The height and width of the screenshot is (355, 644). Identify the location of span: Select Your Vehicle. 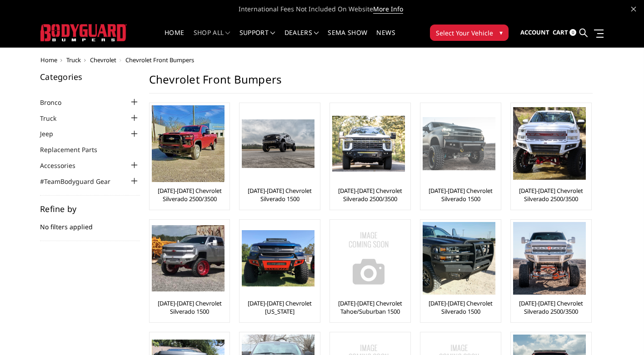
(465, 33).